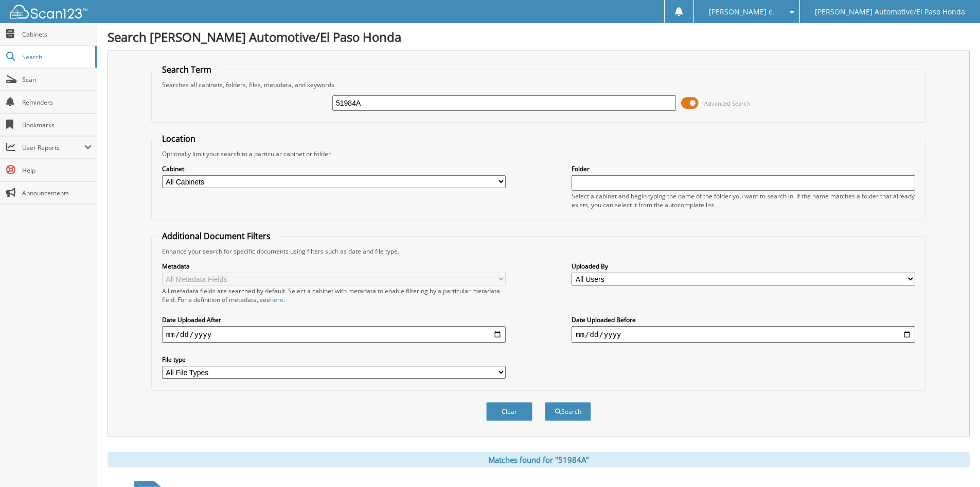  What do you see at coordinates (57, 102) in the screenshot?
I see `span: Reminders` at bounding box center [57, 102].